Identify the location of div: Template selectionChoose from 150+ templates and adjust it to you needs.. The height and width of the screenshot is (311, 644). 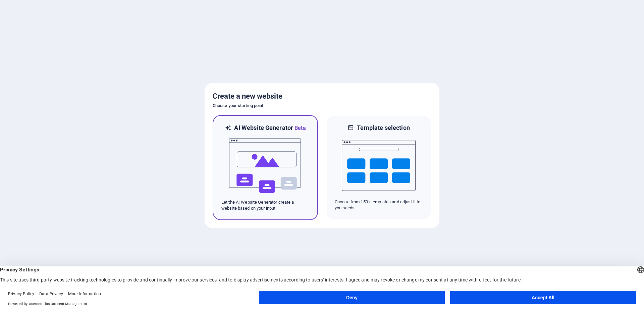
(379, 167).